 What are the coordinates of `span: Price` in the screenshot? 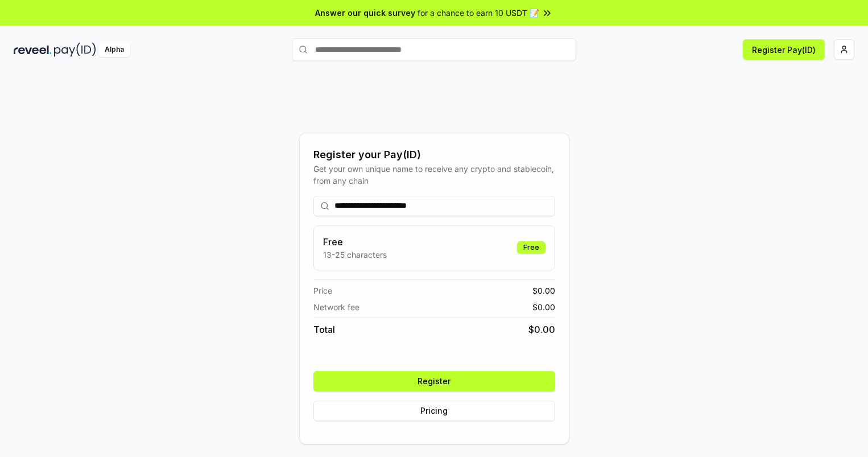 It's located at (322, 290).